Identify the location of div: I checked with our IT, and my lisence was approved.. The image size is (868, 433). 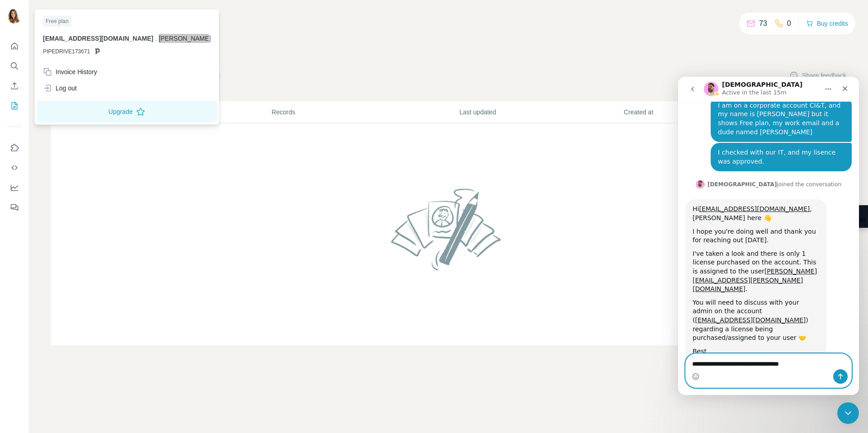
(103, 80).